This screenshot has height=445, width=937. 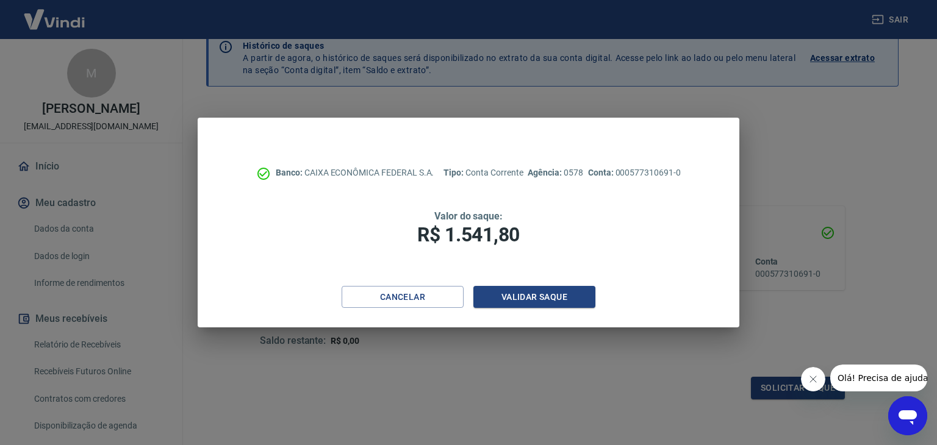 What do you see at coordinates (455, 173) in the screenshot?
I see `span: Tipo:` at bounding box center [455, 173].